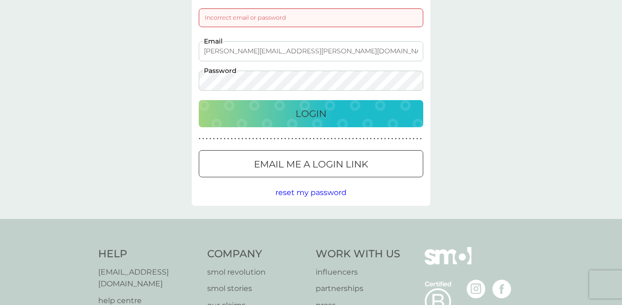 This screenshot has width=622, height=305. I want to click on h4: Work With Us, so click(358, 254).